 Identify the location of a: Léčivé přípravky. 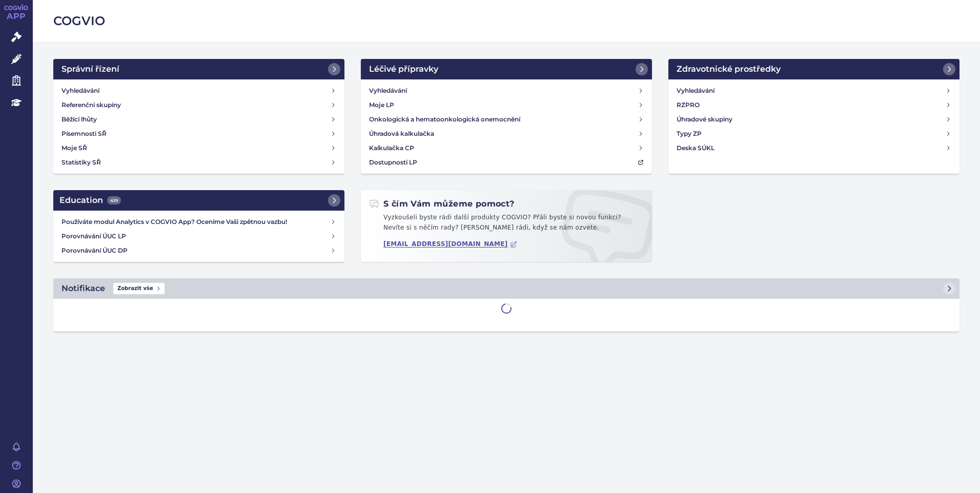
(506, 69).